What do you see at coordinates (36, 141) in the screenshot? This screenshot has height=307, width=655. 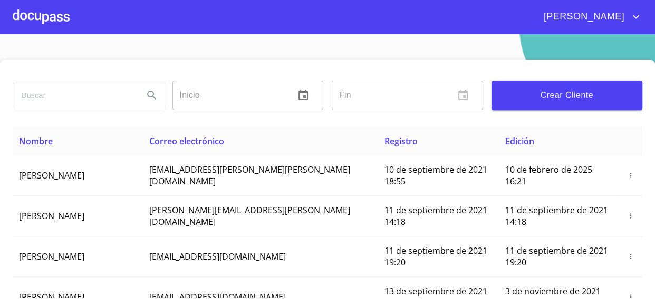 I see `span: Nombre` at bounding box center [36, 141].